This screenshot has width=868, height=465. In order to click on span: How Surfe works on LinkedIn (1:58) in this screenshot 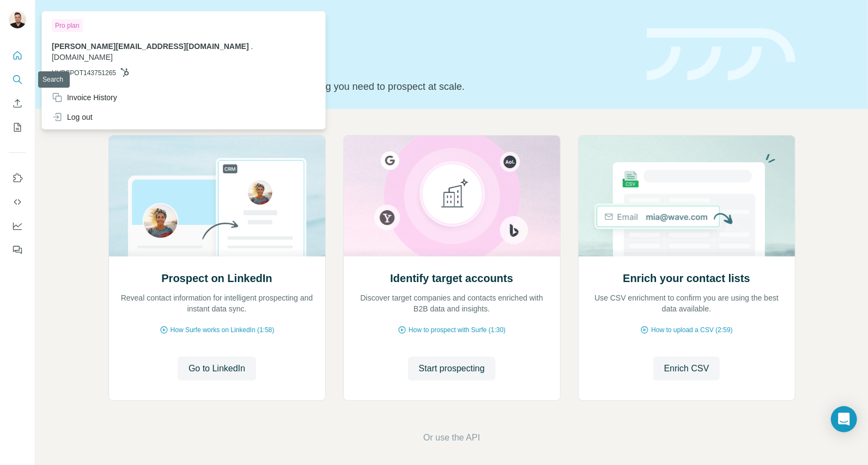, I will do `click(223, 330)`.